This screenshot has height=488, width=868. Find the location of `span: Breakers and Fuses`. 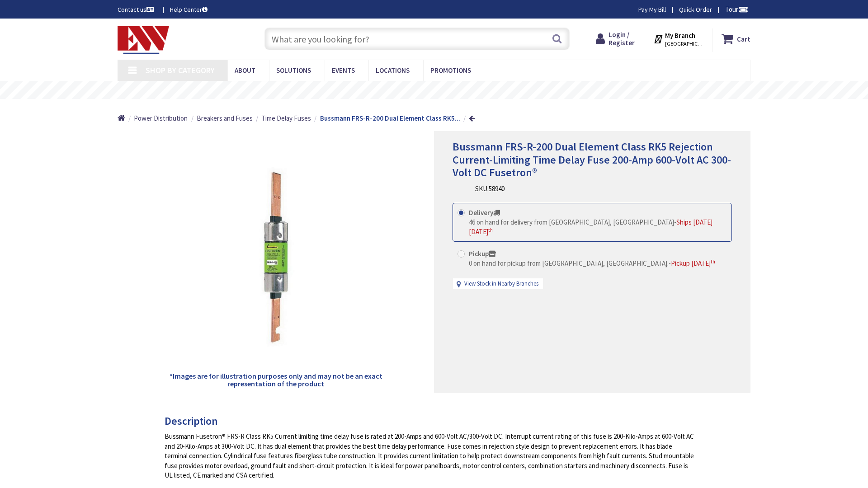

span: Breakers and Fuses is located at coordinates (225, 118).